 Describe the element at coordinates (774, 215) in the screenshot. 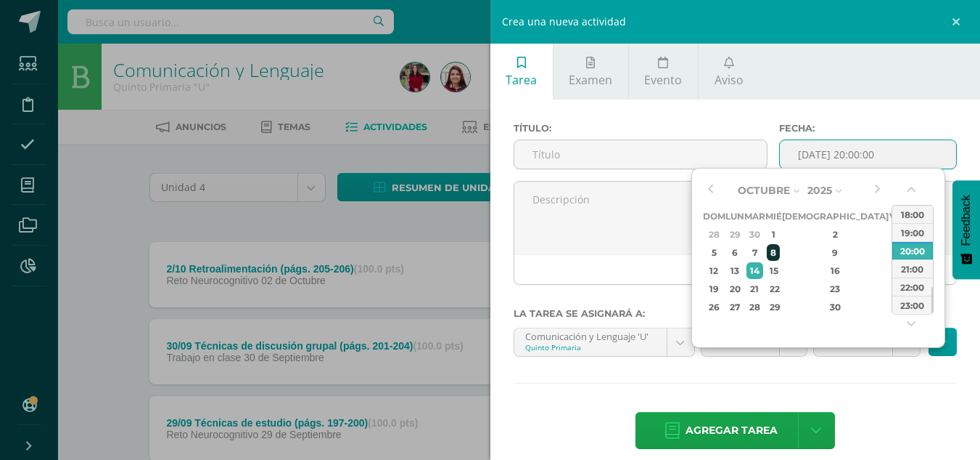

I see `th: Mié` at that location.